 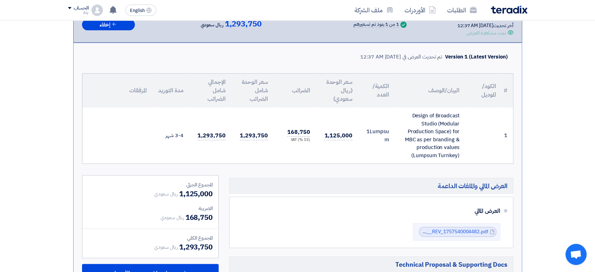 What do you see at coordinates (171, 135) in the screenshot?
I see `td: 3-4 شهر` at bounding box center [171, 135].